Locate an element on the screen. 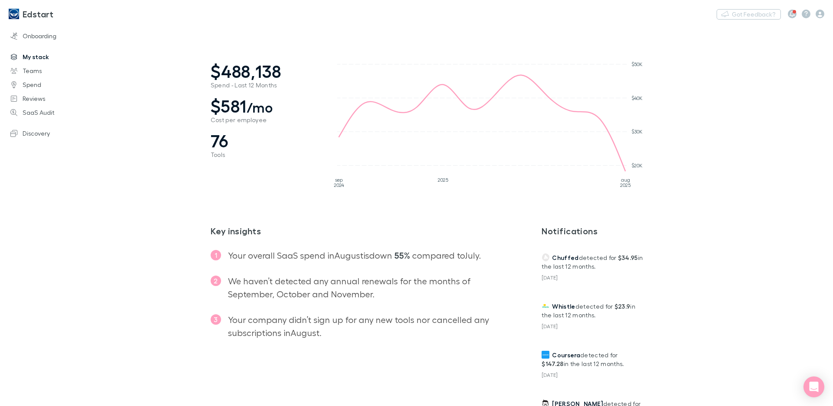 The image size is (833, 406). div: Open Intercom Messenger is located at coordinates (814, 387).